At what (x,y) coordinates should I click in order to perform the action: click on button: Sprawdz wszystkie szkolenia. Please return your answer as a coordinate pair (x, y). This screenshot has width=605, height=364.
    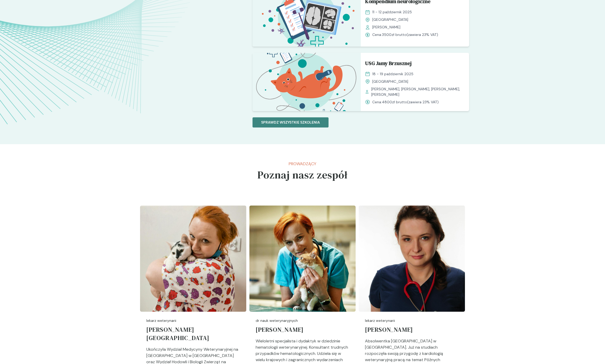
    Looking at the image, I should click on (290, 123).